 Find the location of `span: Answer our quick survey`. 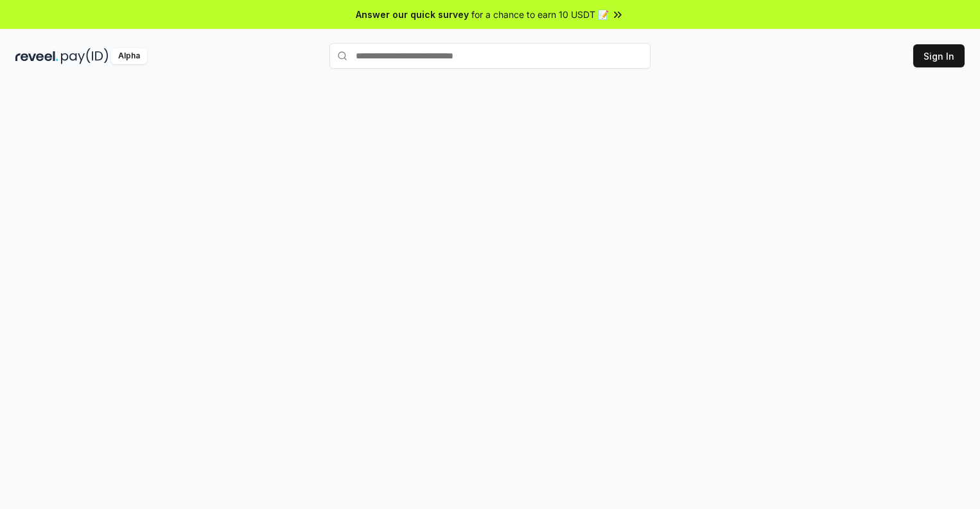

span: Answer our quick survey is located at coordinates (412, 14).